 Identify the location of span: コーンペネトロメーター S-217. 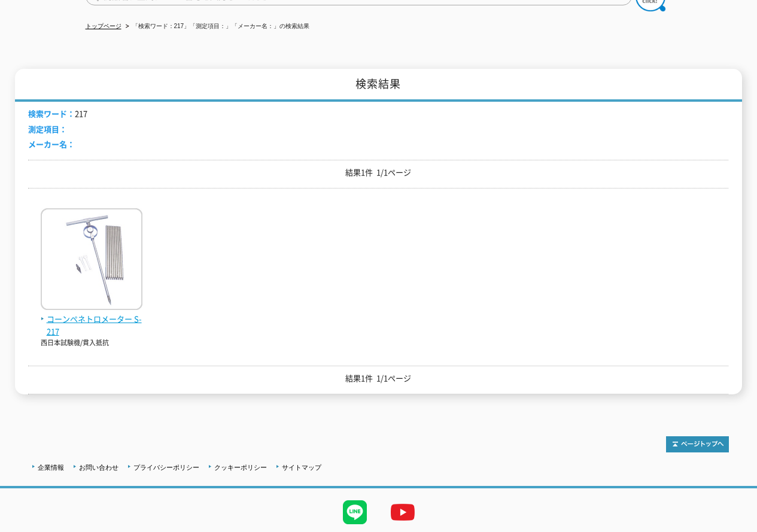
(92, 326).